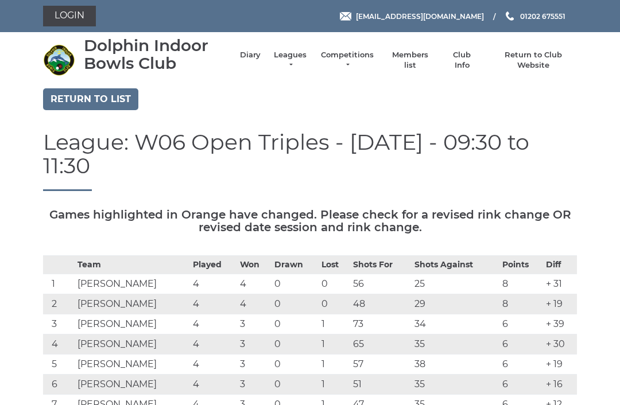  Describe the element at coordinates (455, 284) in the screenshot. I see `td: 25` at that location.